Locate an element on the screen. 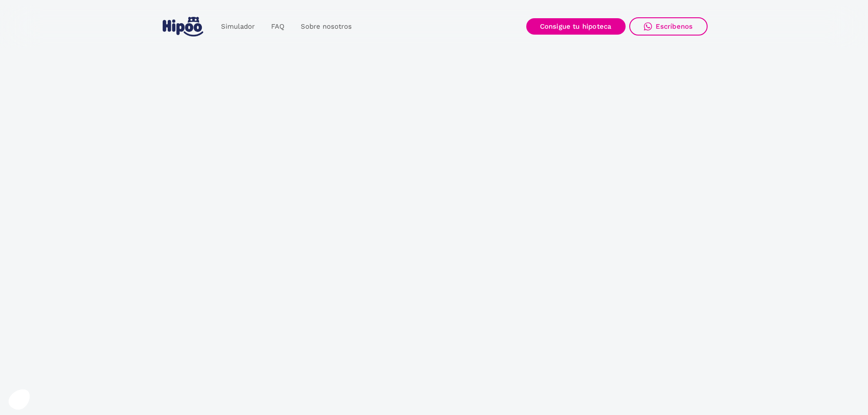  div: Escríbenos is located at coordinates (675, 26).